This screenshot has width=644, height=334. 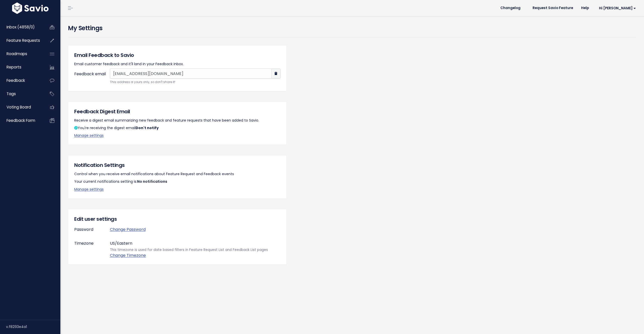 What do you see at coordinates (17, 54) in the screenshot?
I see `span: Roadmaps` at bounding box center [17, 54].